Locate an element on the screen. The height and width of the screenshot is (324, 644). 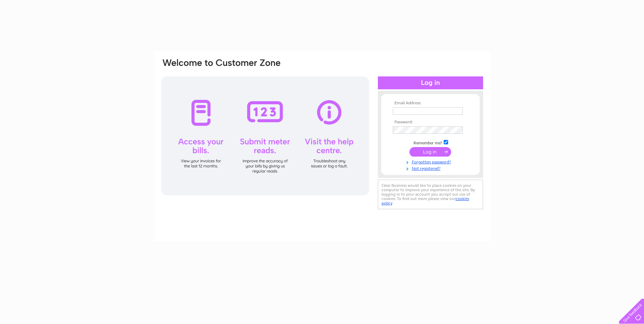
a: Not registered? is located at coordinates (431, 168).